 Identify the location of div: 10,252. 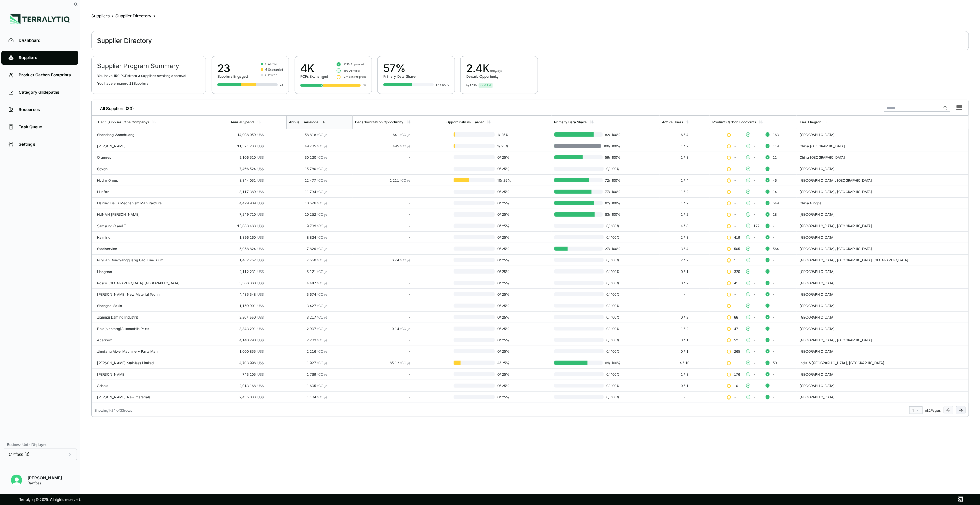
(308, 214).